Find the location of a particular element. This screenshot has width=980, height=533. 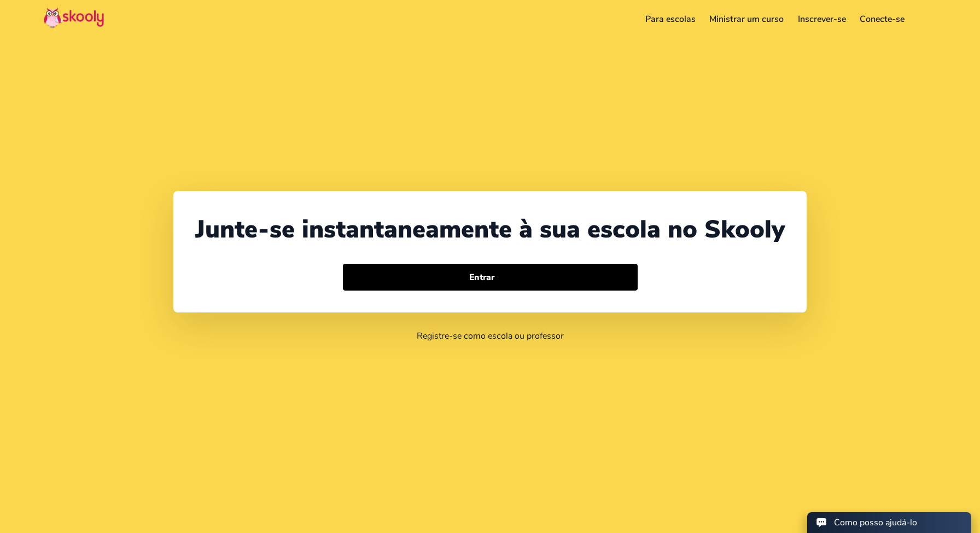

ion-icon: arrow forward outline is located at coordinates (505, 277).